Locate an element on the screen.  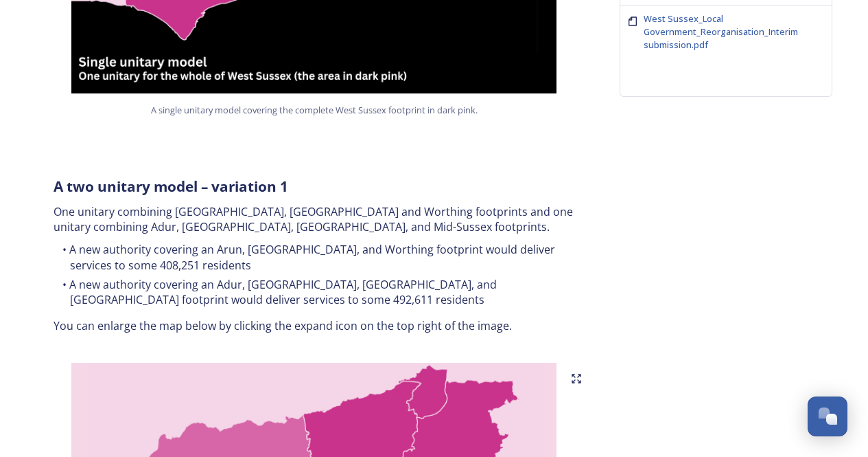
p: You can enlarge the map below by clicking the expand icon on the top right of the image. is located at coordinates (314, 326).